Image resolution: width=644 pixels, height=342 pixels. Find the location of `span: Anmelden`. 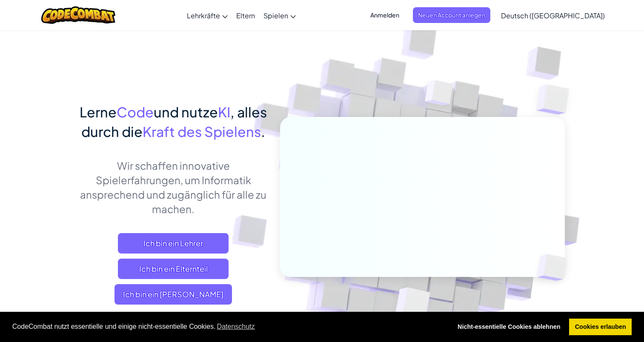

span: Anmelden is located at coordinates (385, 15).